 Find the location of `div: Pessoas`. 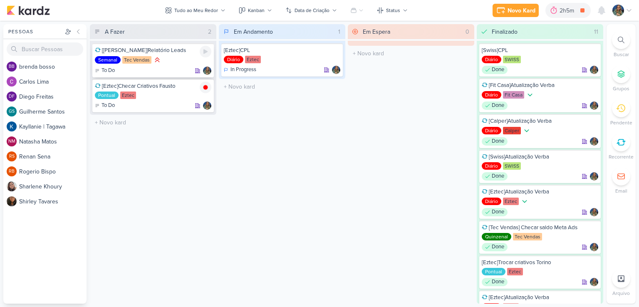

div: Pessoas is located at coordinates (35, 32).